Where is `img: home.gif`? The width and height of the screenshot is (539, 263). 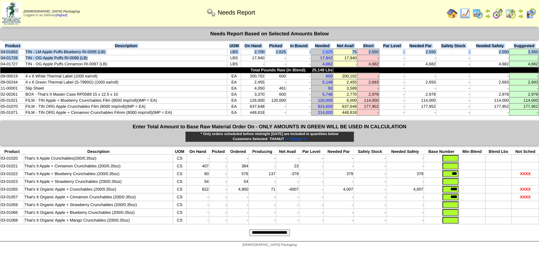 img: home.gif is located at coordinates (452, 13).